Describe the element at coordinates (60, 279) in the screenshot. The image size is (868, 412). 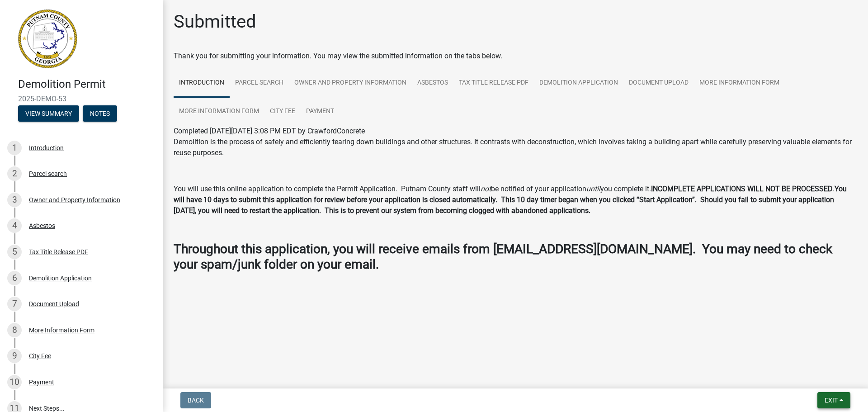
I see `div: Demolition Application` at that location.